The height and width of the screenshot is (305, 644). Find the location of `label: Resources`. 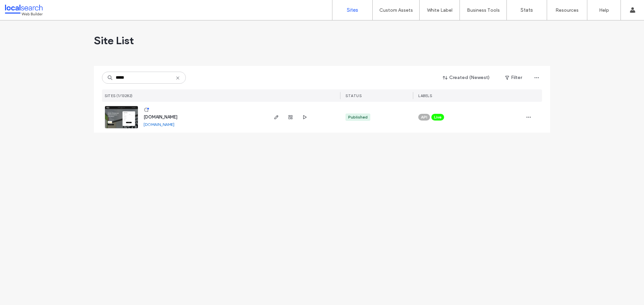

label: Resources is located at coordinates (566, 10).